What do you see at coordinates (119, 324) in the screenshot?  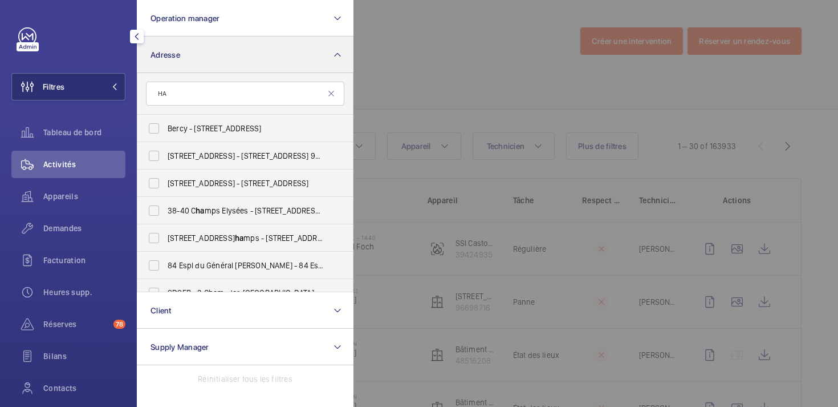 I see `span: 78` at bounding box center [119, 324].